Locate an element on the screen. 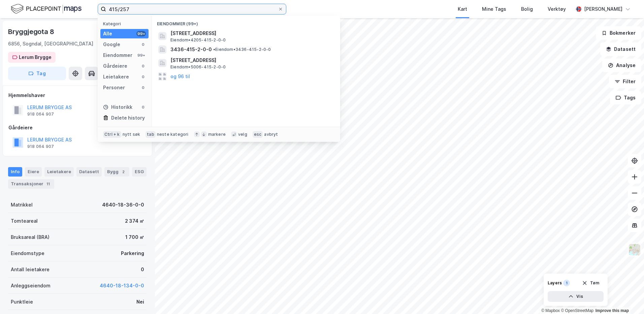  div: ESG is located at coordinates (139, 172).